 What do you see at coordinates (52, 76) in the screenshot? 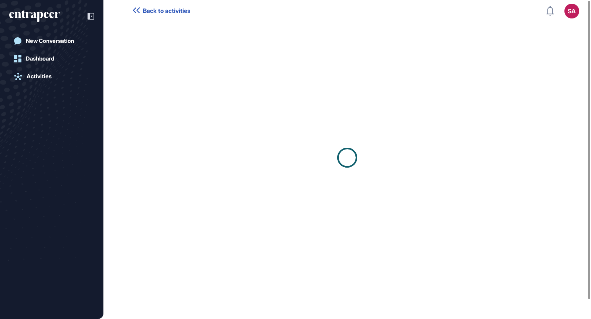
I see `a: Activities` at bounding box center [52, 76].